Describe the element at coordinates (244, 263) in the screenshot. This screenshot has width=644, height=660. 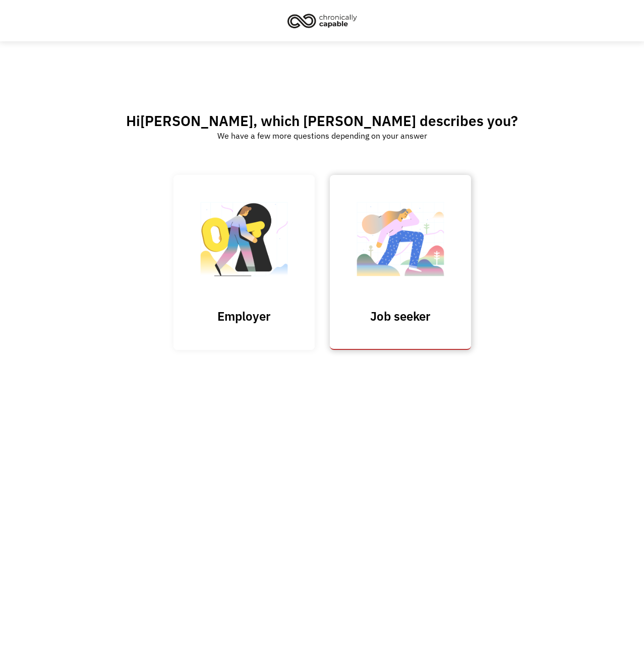
I see `input: Submit` at that location.